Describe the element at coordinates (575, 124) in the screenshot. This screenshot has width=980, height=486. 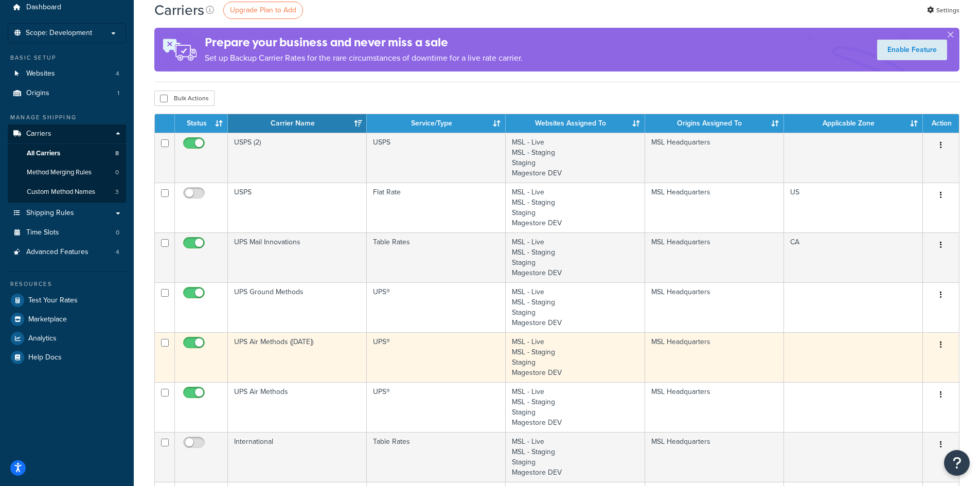
I see `th: Websites Assigned To: activate to sort column ascending` at that location.